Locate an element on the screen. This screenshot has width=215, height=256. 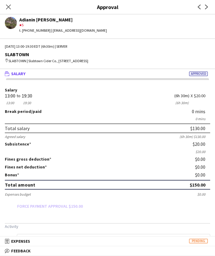
span: Approved is located at coordinates (199, 74).